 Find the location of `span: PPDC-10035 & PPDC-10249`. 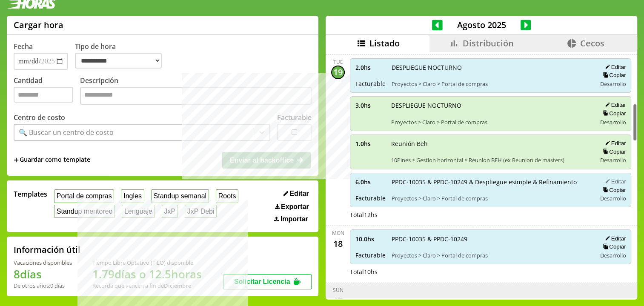

span: PPDC-10035 & PPDC-10249 is located at coordinates (490, 239).